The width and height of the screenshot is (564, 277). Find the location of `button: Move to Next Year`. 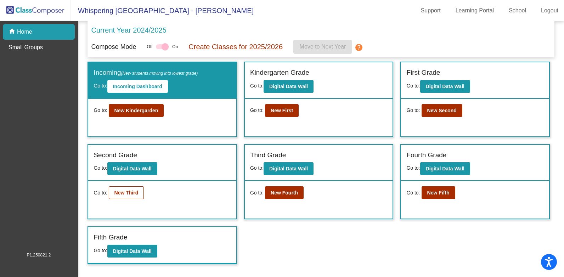

button: Move to Next Year is located at coordinates (322, 47).